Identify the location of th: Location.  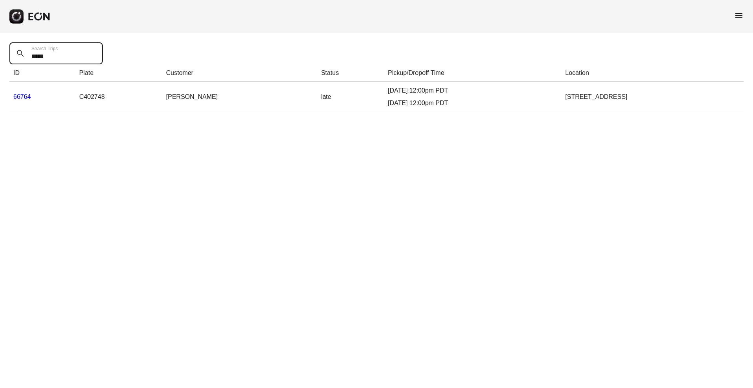
(652, 73).